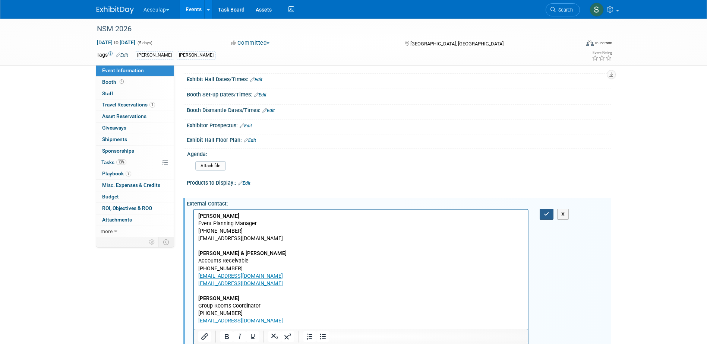  I want to click on button: Insert/edit link, so click(205, 337).